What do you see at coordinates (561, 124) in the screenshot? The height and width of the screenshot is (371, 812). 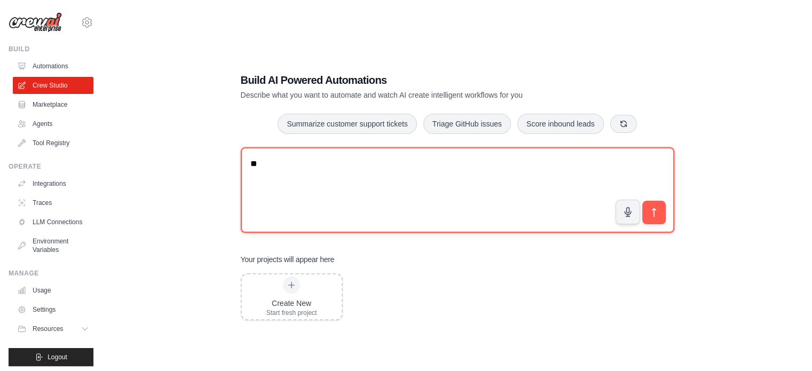 I see `button: Score inbound leads` at bounding box center [561, 124].